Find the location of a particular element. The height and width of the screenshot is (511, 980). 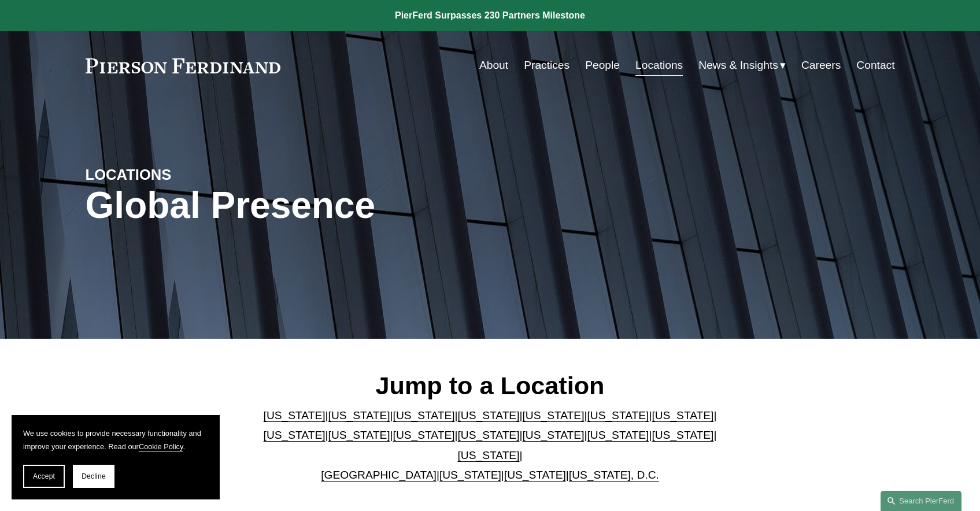

a: folder dropdown is located at coordinates (742, 65).